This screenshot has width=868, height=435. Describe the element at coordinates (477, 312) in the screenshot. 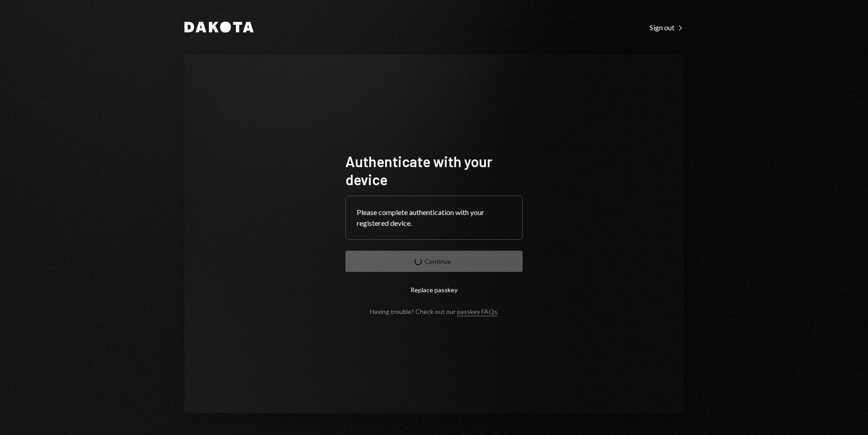

I see `a: passkey FAQs` at that location.